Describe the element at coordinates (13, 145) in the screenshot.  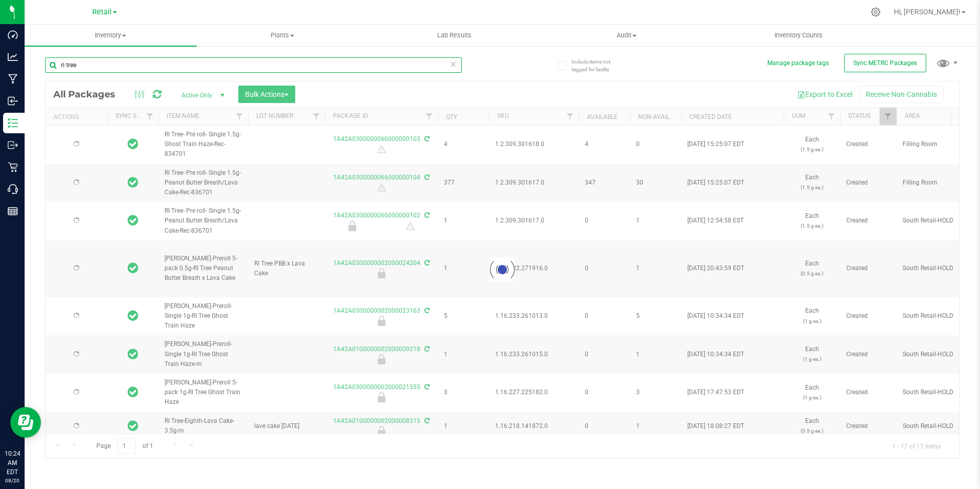
I see `inline-svg: Outbound` at that location.